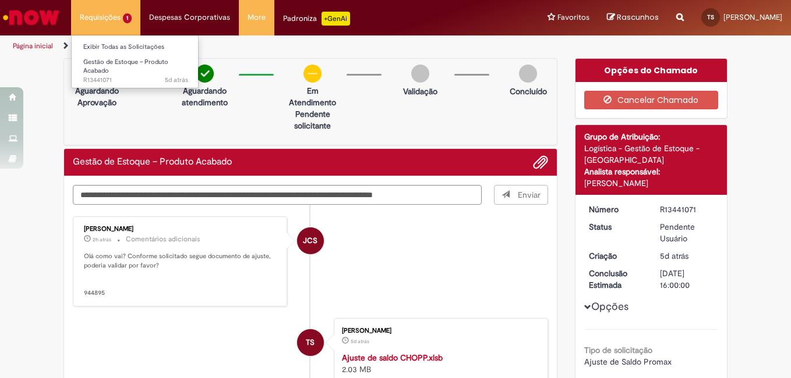 The width and height of the screenshot is (791, 378). Describe the element at coordinates (152, 162) in the screenshot. I see `h2: Gestão de Estoque – Produto Acabado Histórico de tíquete` at that location.